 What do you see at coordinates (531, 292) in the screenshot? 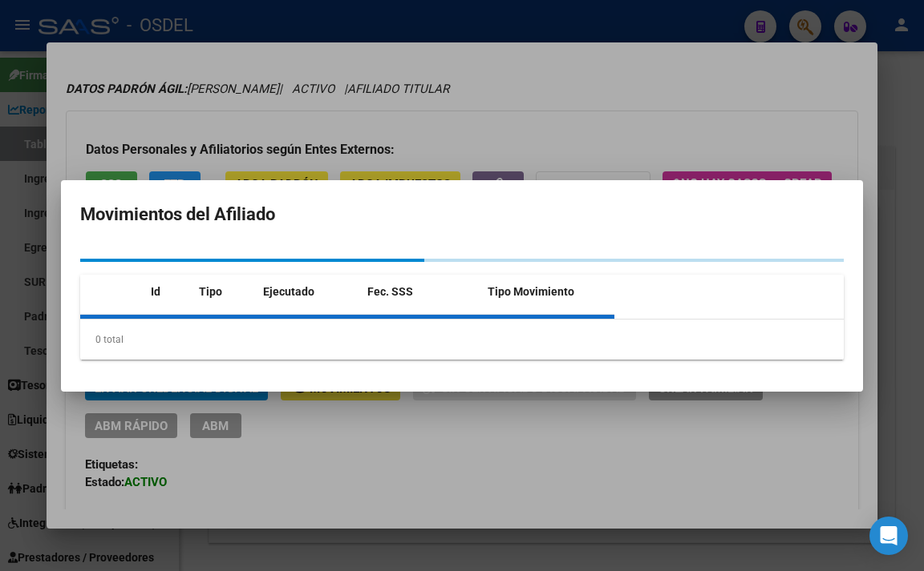
I see `span: Tipo Movimiento` at bounding box center [531, 292].